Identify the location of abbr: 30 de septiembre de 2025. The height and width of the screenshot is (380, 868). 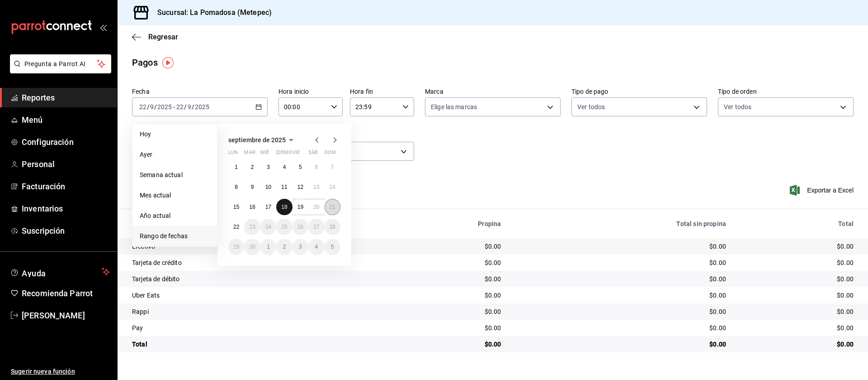
(252, 247).